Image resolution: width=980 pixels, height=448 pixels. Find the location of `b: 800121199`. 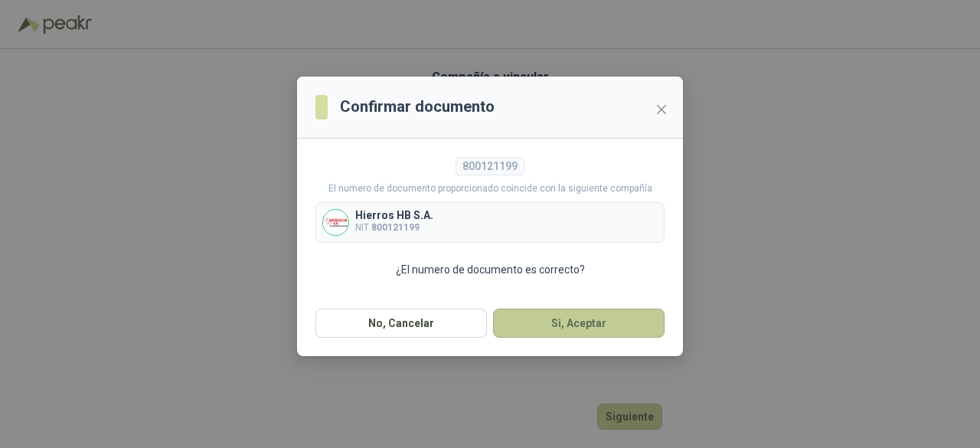

b: 800121199 is located at coordinates (395, 227).